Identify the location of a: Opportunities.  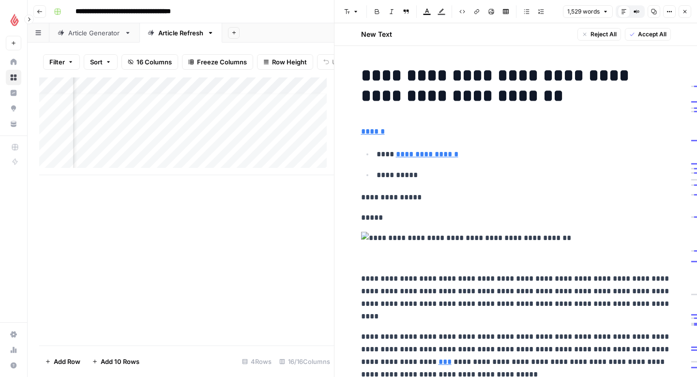
(14, 108).